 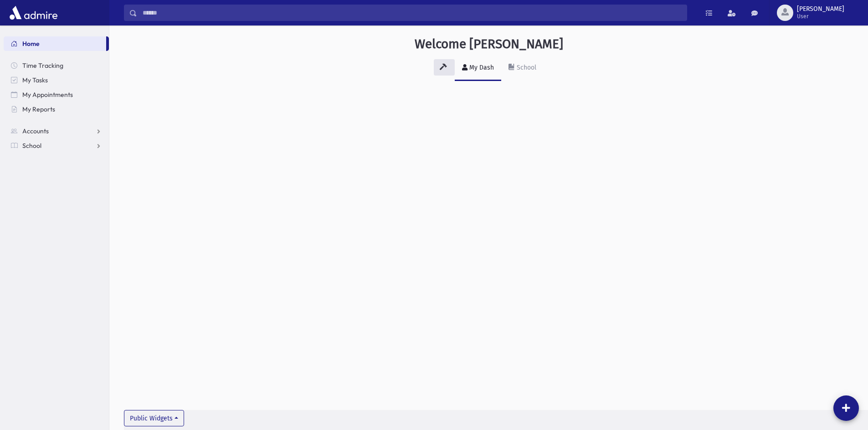 What do you see at coordinates (56, 95) in the screenshot?
I see `a: My Appointments` at bounding box center [56, 95].